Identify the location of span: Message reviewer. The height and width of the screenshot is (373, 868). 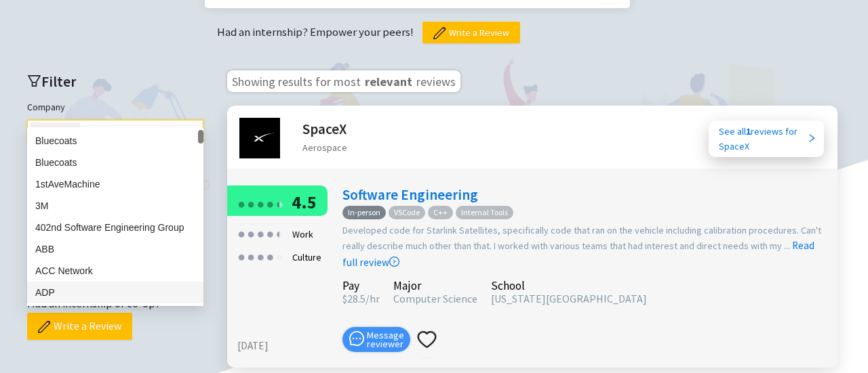
(385, 340).